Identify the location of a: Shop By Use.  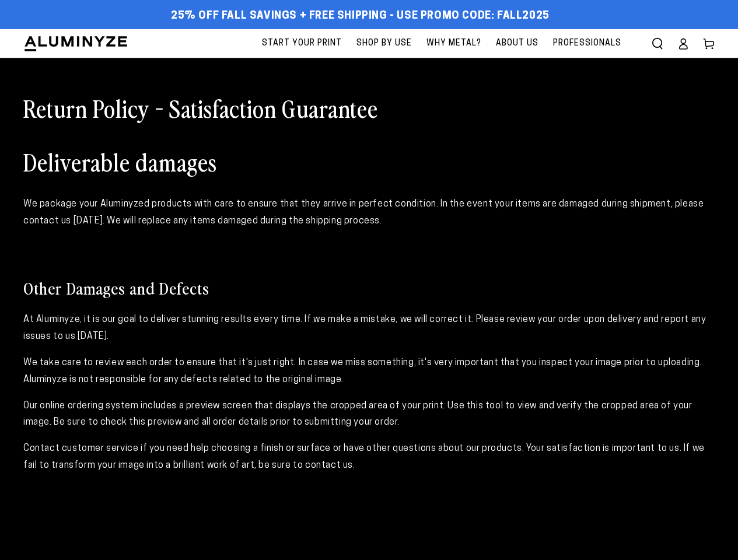
(384, 43).